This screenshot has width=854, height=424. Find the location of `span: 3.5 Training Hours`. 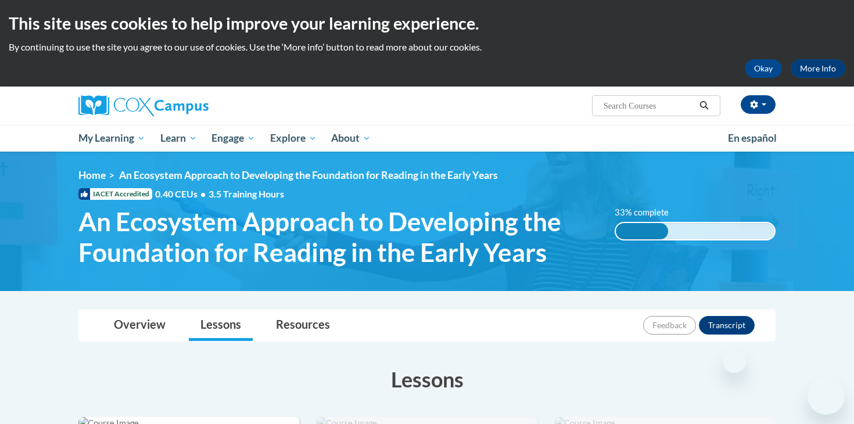

span: 3.5 Training Hours is located at coordinates (246, 193).